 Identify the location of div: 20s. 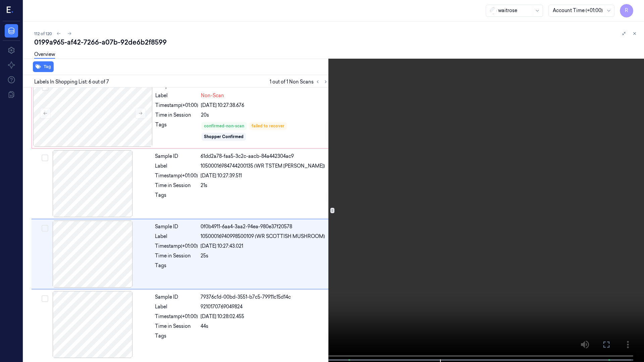
(264, 115).